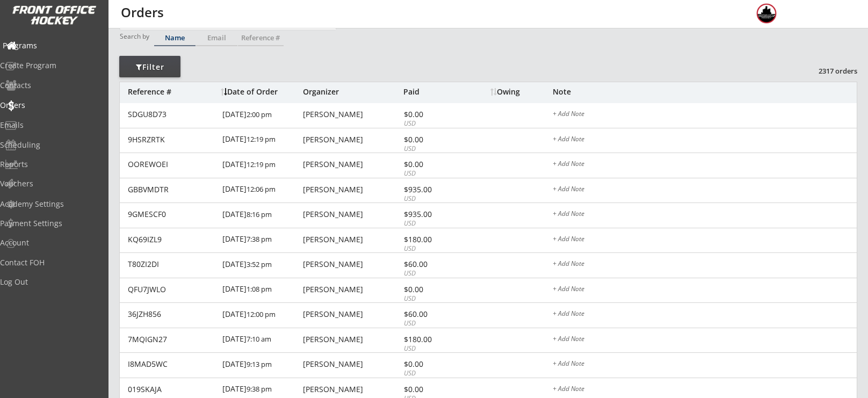  I want to click on font: 12:06 pm, so click(261, 189).